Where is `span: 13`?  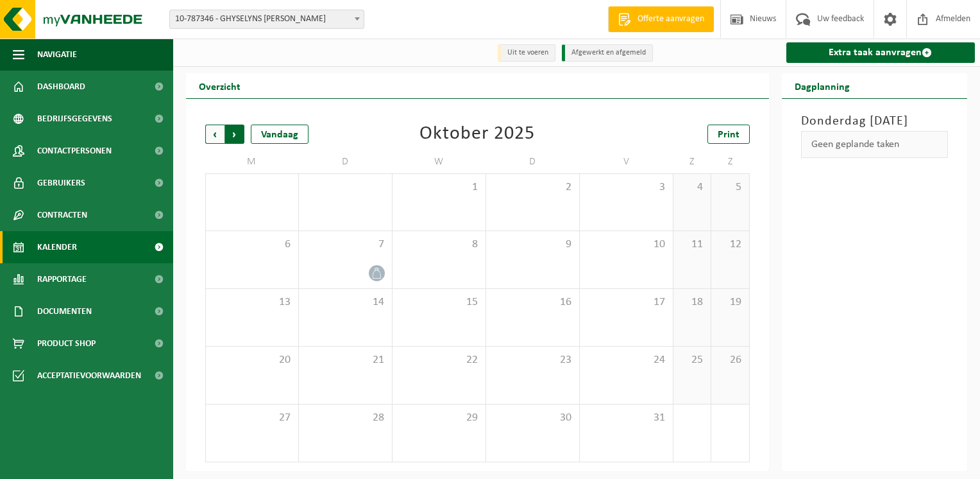 span: 13 is located at coordinates (252, 302).